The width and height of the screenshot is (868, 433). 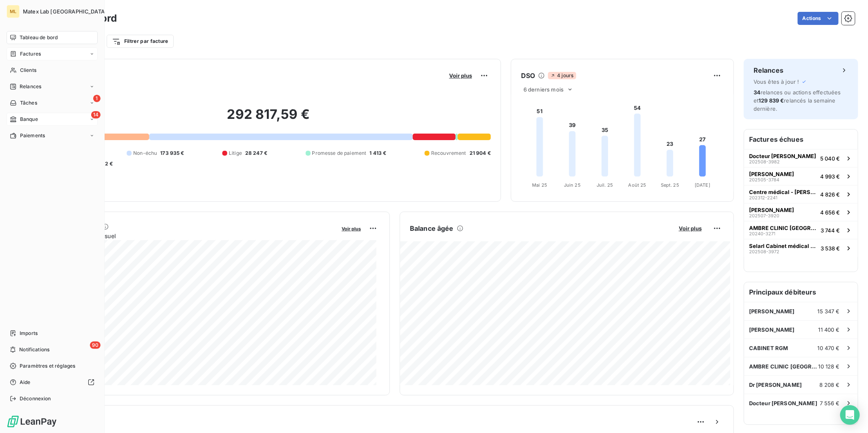 What do you see at coordinates (830, 213) in the screenshot?
I see `span: 4 656 €` at bounding box center [830, 213].